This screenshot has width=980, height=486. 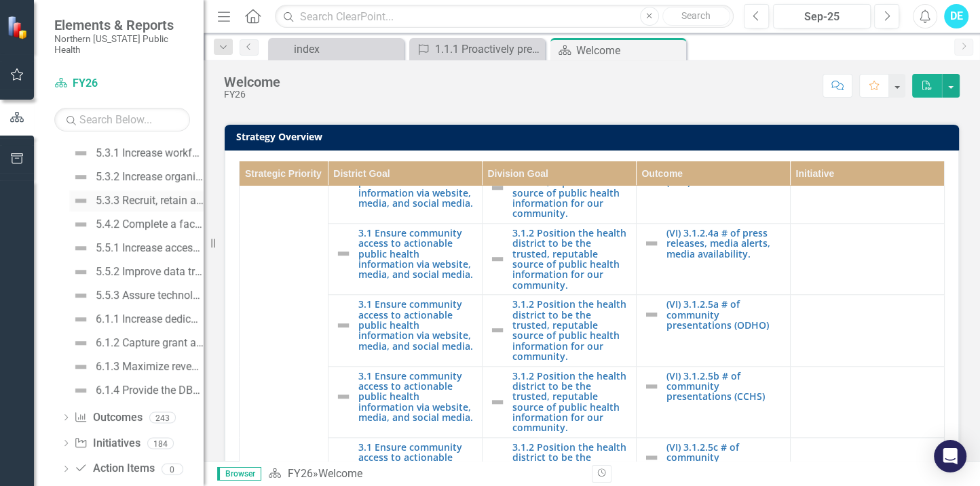 What do you see at coordinates (136, 344) in the screenshot?
I see `a: 6.1.2 Capture grant and federal relief resources to meet public health goals.​ Pursue funding opp...` at bounding box center [136, 344].